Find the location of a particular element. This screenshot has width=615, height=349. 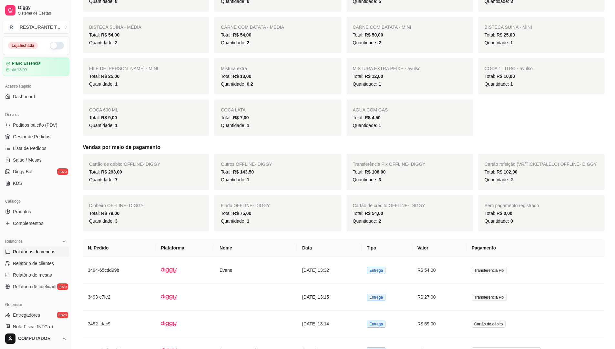

td: R$ 59,00 is located at coordinates (440, 324).